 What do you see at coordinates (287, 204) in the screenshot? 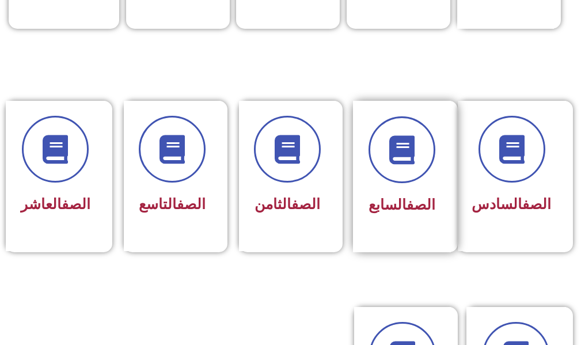
I see `span: الثامن` at bounding box center [287, 204].